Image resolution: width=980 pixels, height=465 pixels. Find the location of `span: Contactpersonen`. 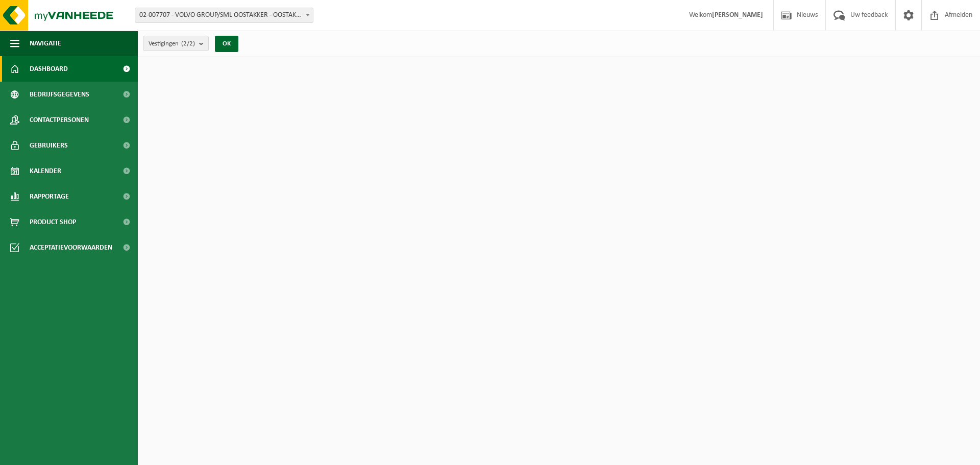

span: Contactpersonen is located at coordinates (59, 120).